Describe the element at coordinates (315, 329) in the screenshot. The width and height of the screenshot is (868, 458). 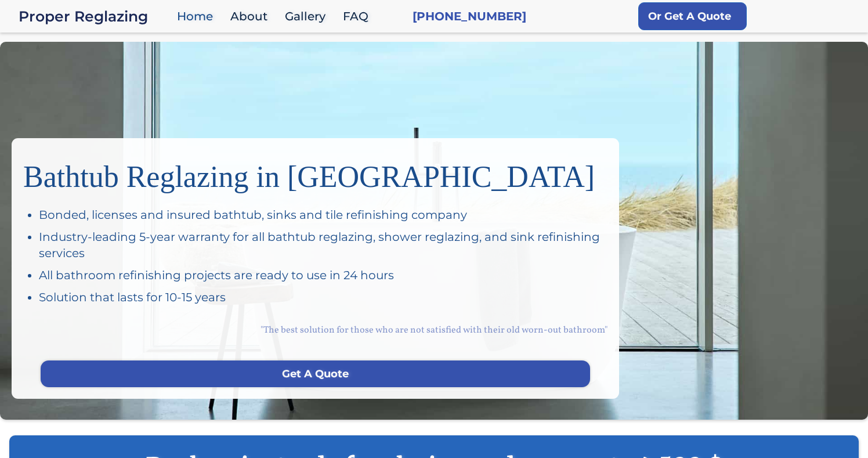
I see `div: "The best solution for those who are not satisfied with their old worn-out bathroom"` at that location.